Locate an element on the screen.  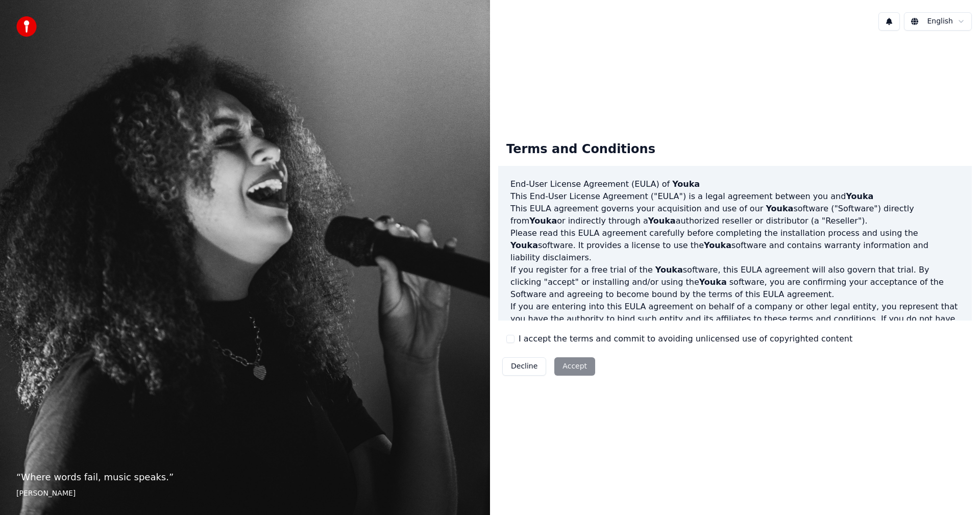
p: This EULA agreement governs your acquisition and use of our software ("Software") directly from o... is located at coordinates (735, 215).